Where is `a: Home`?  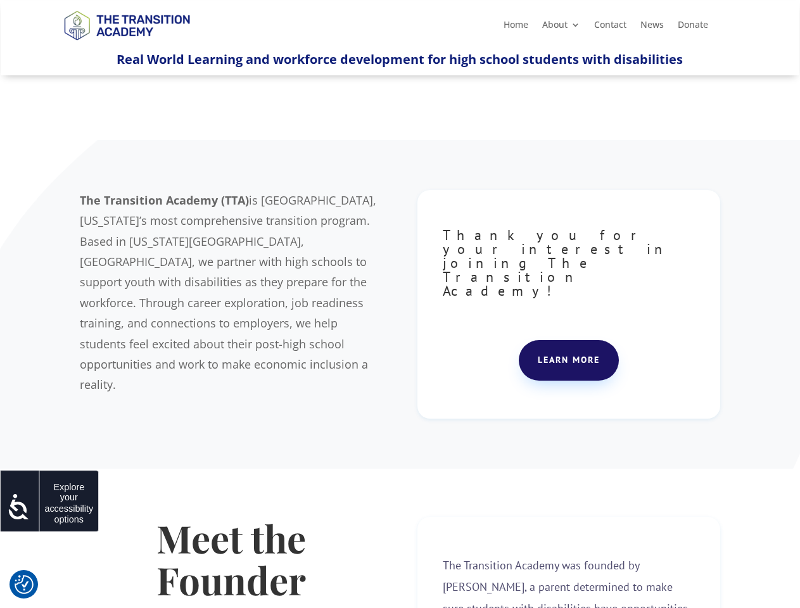
a: Home is located at coordinates (516, 27).